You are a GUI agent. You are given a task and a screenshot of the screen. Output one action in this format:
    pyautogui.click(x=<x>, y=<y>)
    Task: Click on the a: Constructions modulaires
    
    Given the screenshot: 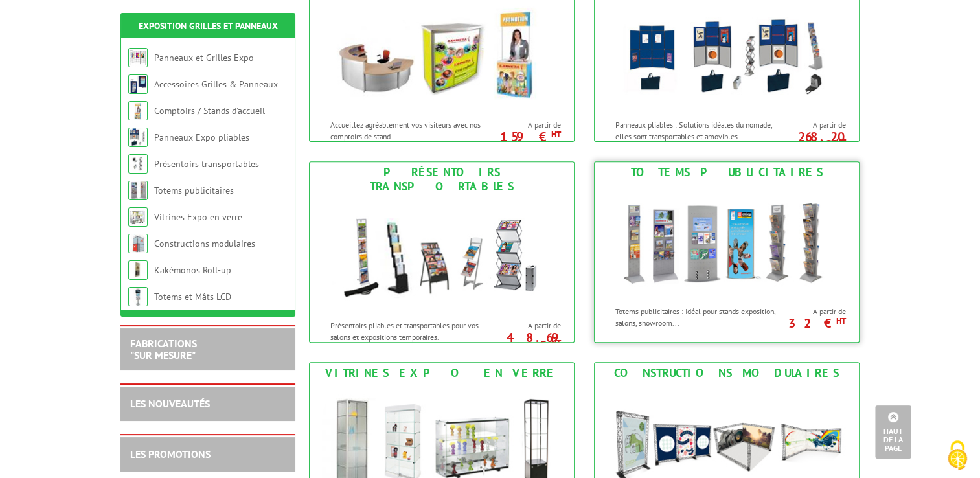 What is the action you would take?
    pyautogui.click(x=205, y=244)
    